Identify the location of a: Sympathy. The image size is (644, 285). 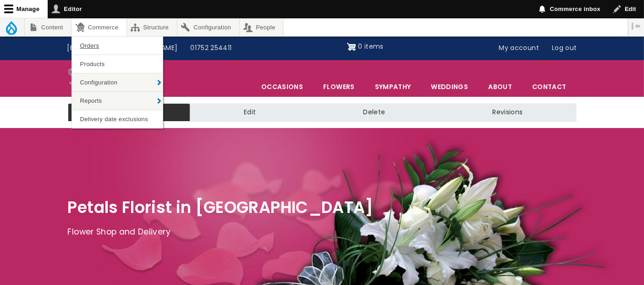
(393, 86).